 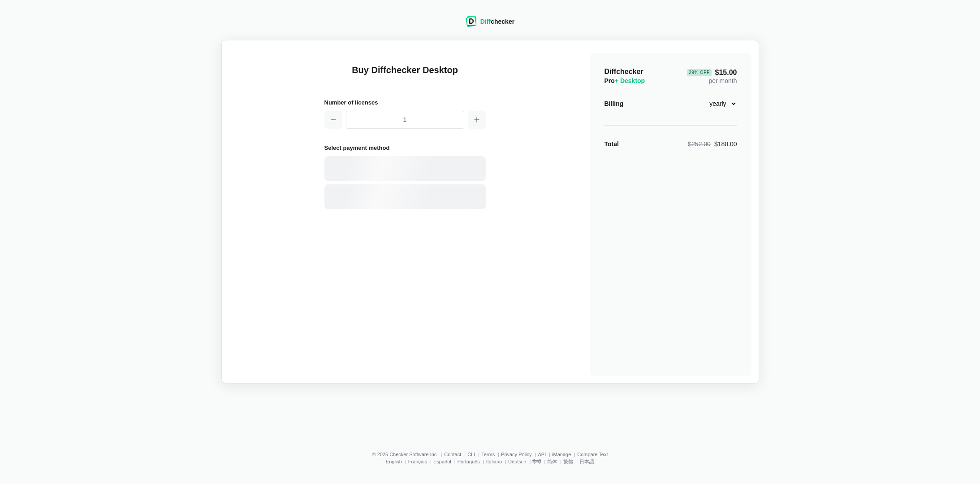 What do you see at coordinates (488, 454) in the screenshot?
I see `a: Terms` at bounding box center [488, 454].